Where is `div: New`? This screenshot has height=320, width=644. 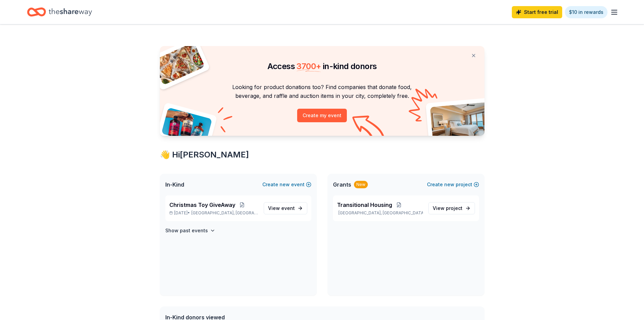 div: New is located at coordinates (361, 184).